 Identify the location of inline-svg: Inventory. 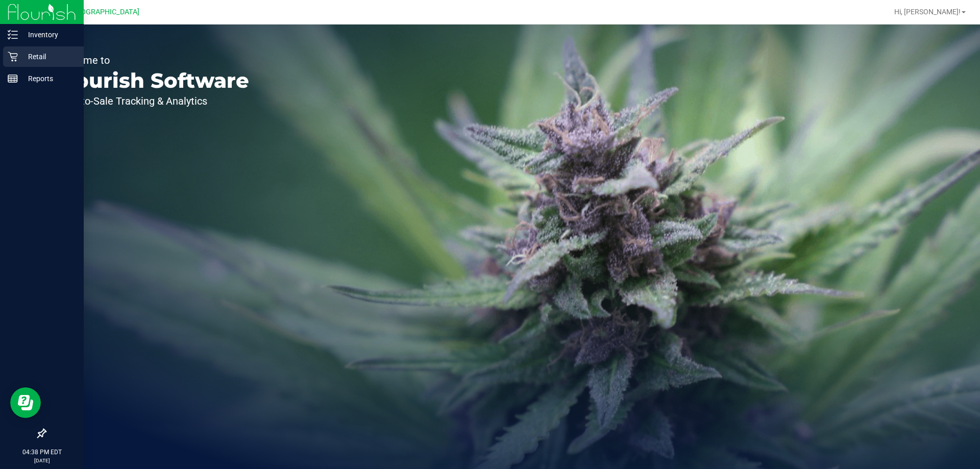
(13, 34).